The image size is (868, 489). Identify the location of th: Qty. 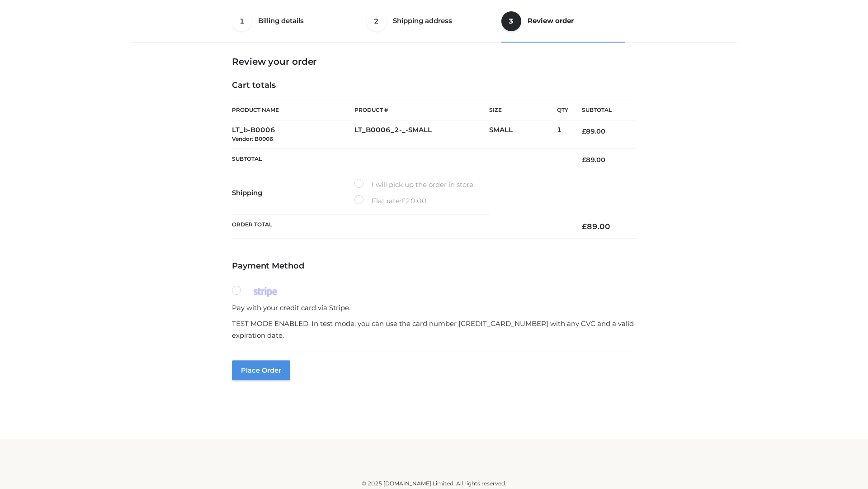
(563, 110).